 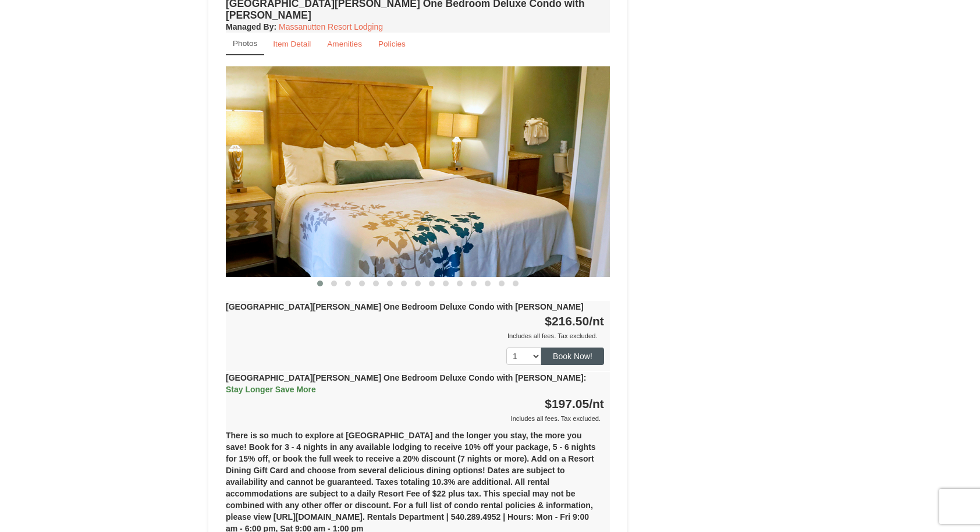 I want to click on a: Amenities, so click(x=344, y=44).